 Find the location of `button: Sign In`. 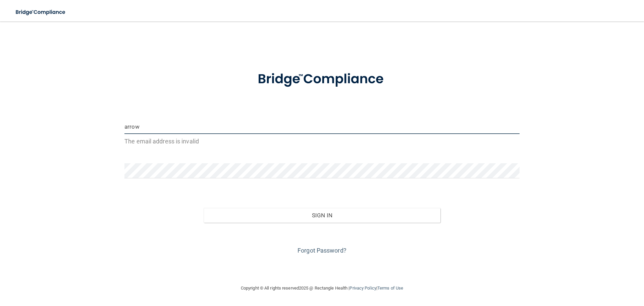

button: Sign In is located at coordinates (322, 215).